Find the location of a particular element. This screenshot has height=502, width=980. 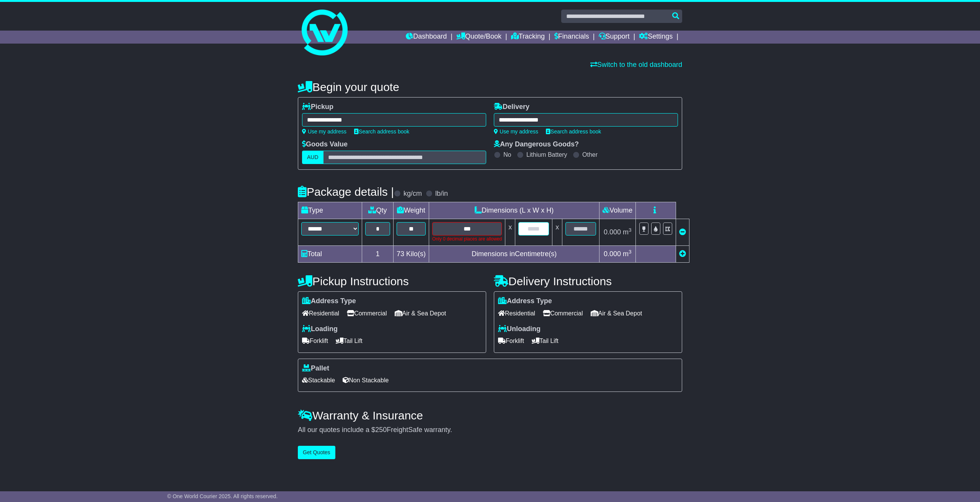

label: Pickup is located at coordinates (317, 107).